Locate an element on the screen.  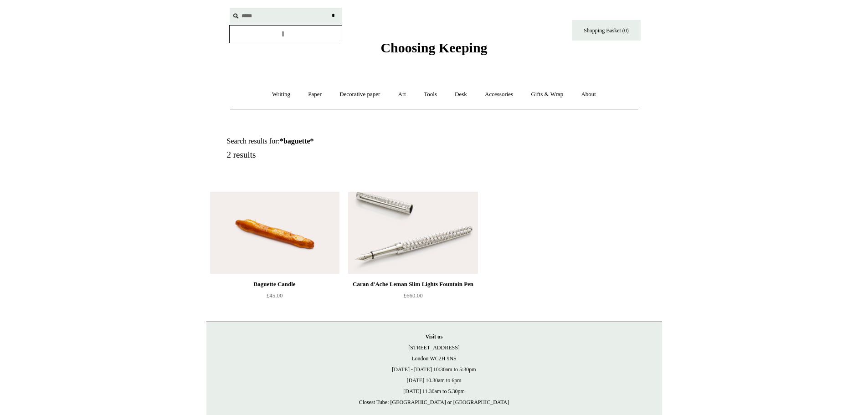
a: Shopping Basket (0) is located at coordinates (607, 30).